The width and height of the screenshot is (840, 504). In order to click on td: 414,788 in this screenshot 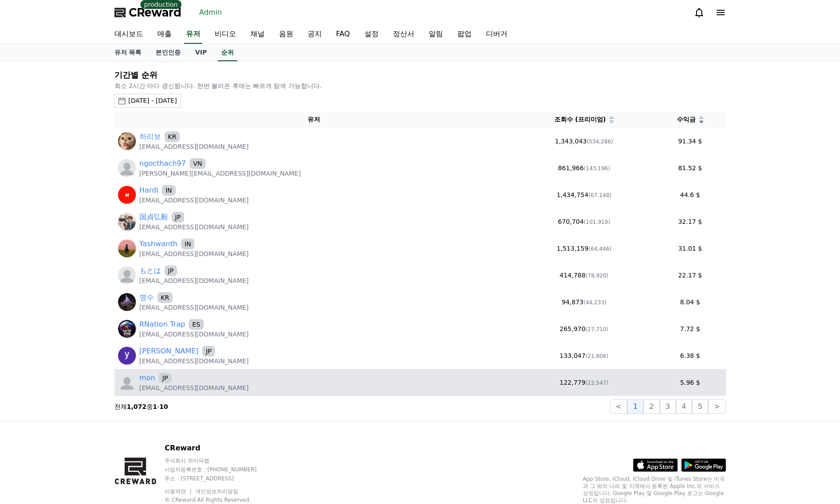, I will do `click(584, 275)`.